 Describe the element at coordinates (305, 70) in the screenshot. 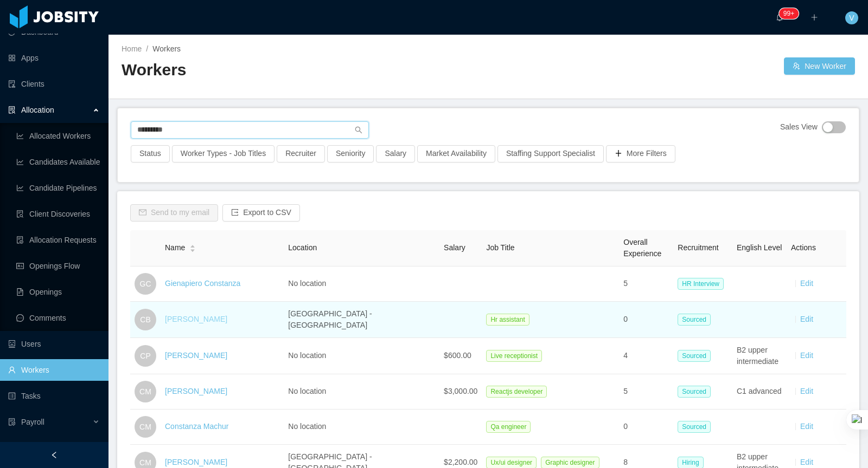

I see `h2: Workers` at that location.